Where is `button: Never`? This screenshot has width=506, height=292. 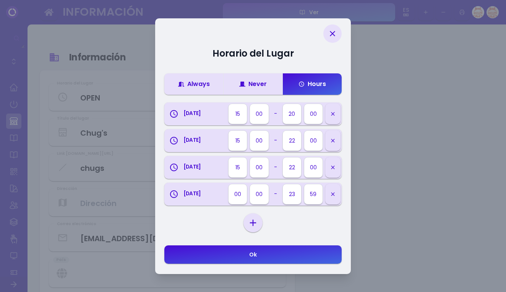
button: Never is located at coordinates (253, 84).